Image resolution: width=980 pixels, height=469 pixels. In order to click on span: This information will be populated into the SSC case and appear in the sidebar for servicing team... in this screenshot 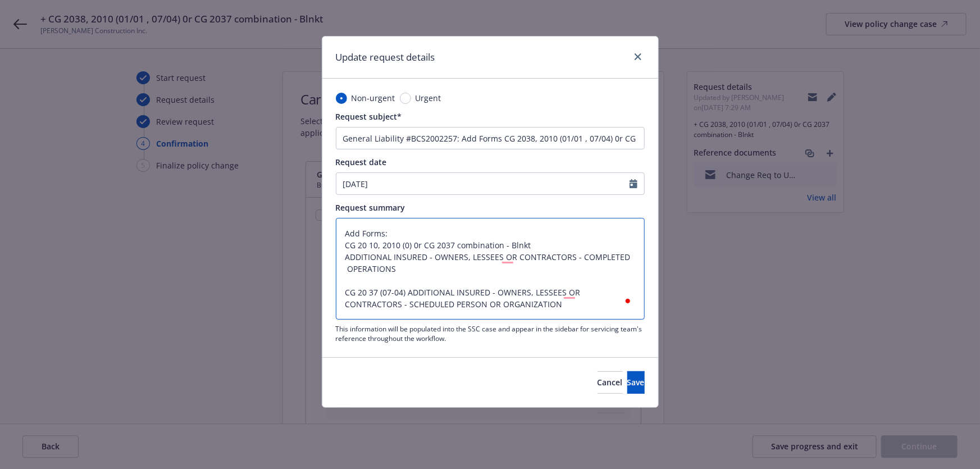, I will do `click(490, 334)`.